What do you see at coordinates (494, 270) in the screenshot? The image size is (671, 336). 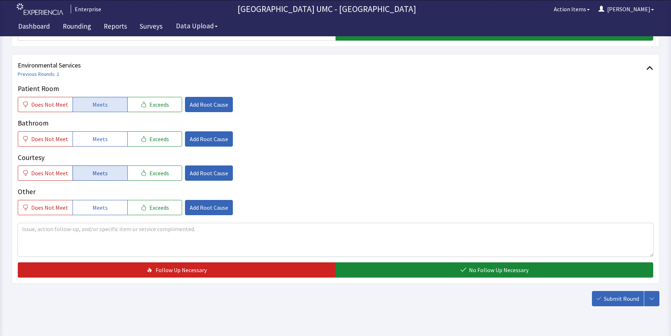 I see `button: No Follow Up Necessary` at bounding box center [494, 270].